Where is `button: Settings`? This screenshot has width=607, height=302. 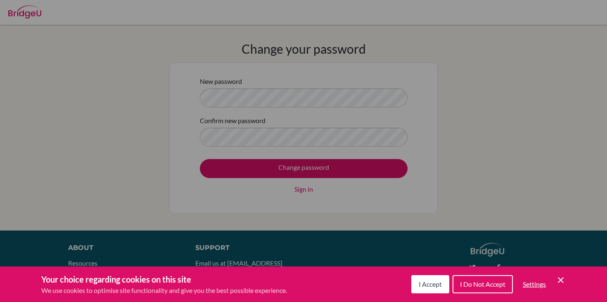
button: Settings is located at coordinates (534, 284).